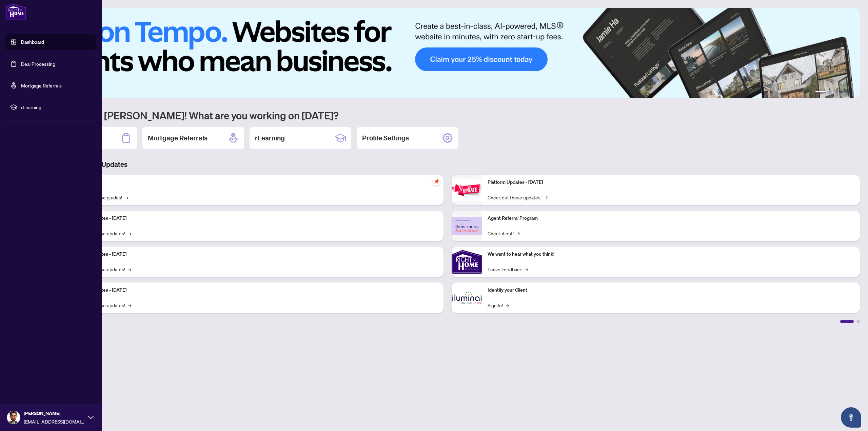  Describe the element at coordinates (507, 269) in the screenshot. I see `a: Leave Feedback→` at that location.